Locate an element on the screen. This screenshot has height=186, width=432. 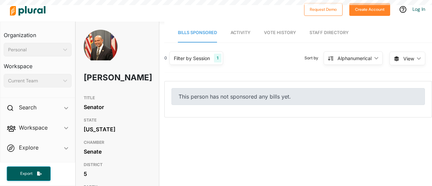
h3: DISTRICT is located at coordinates (117, 165).